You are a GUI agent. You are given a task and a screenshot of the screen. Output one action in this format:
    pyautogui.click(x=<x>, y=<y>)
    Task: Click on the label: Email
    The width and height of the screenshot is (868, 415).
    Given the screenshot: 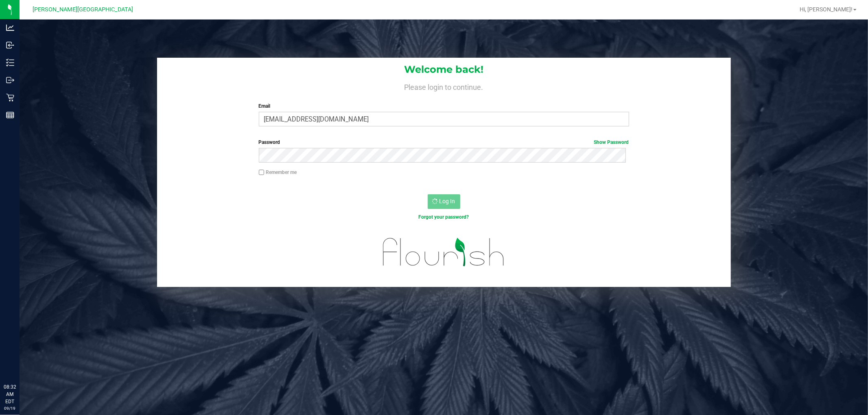 What is the action you would take?
    pyautogui.click(x=444, y=106)
    